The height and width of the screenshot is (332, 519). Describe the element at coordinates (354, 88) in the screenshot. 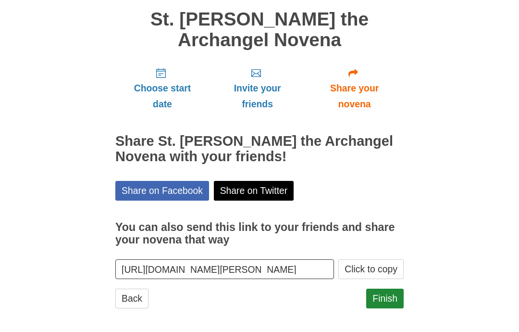

I see `a: Share your novena` at that location.